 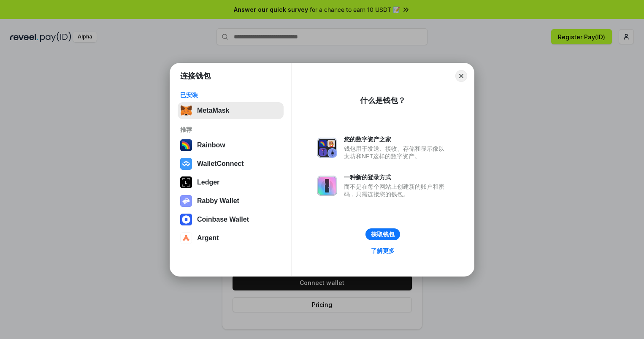 I want to click on div: 钱包用于发送、接收、存储和显示像以太坊和NFT这样的数字资产。, so click(x=397, y=153).